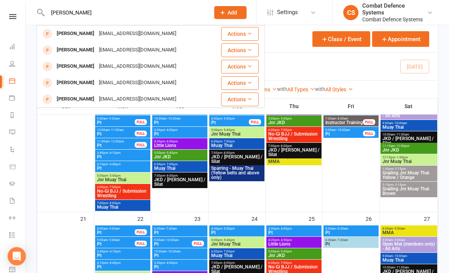 The height and width of the screenshot is (273, 449). I want to click on span: No-Gi BJJ / Submission Wrestling, so click(294, 136).